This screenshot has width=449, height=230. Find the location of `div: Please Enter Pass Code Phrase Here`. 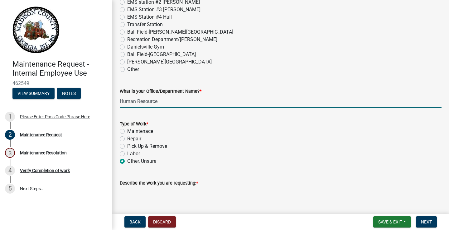

div: Please Enter Pass Code Phrase Here is located at coordinates (55, 117).